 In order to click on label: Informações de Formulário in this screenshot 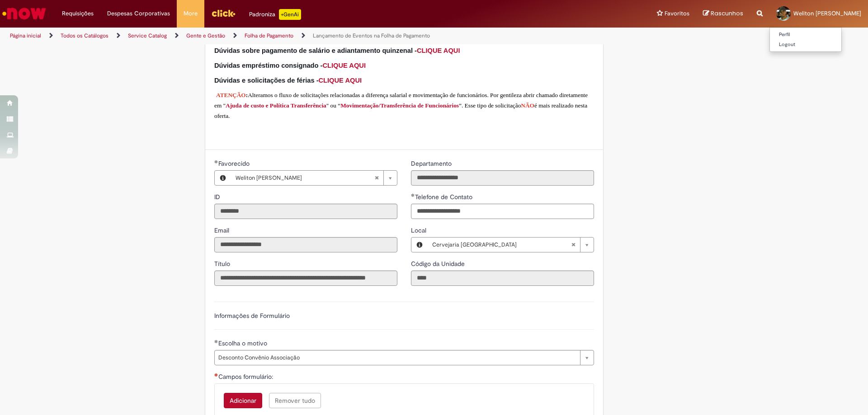, I will do `click(252, 316)`.